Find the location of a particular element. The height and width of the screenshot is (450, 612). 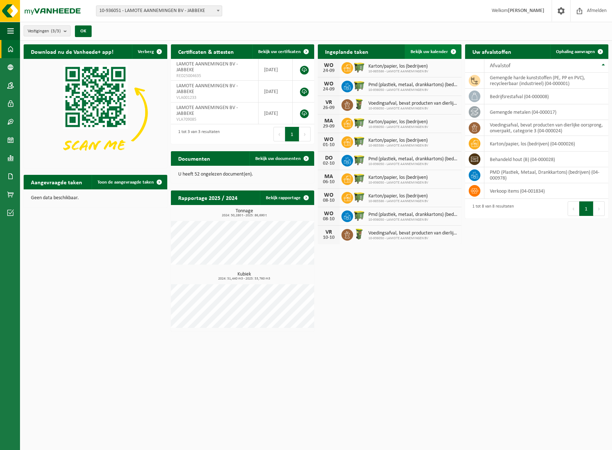

div: 06-10 is located at coordinates (329, 182).